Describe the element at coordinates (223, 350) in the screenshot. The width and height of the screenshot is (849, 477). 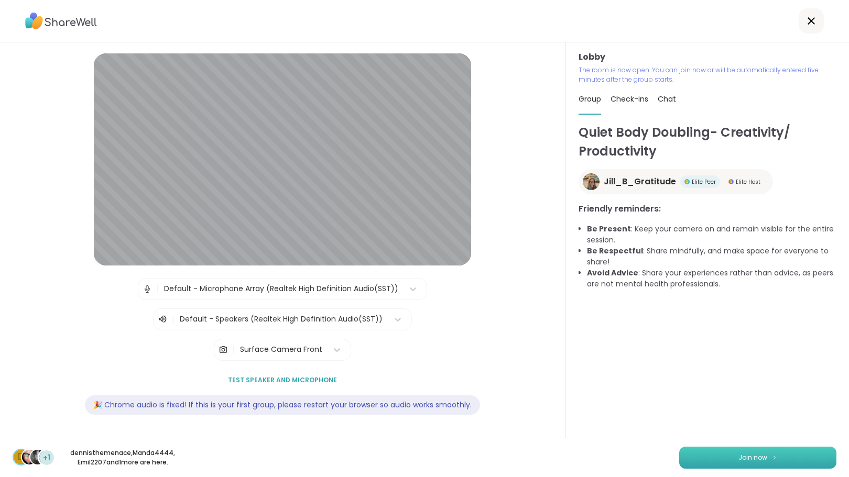
I see `img: Camera` at that location.